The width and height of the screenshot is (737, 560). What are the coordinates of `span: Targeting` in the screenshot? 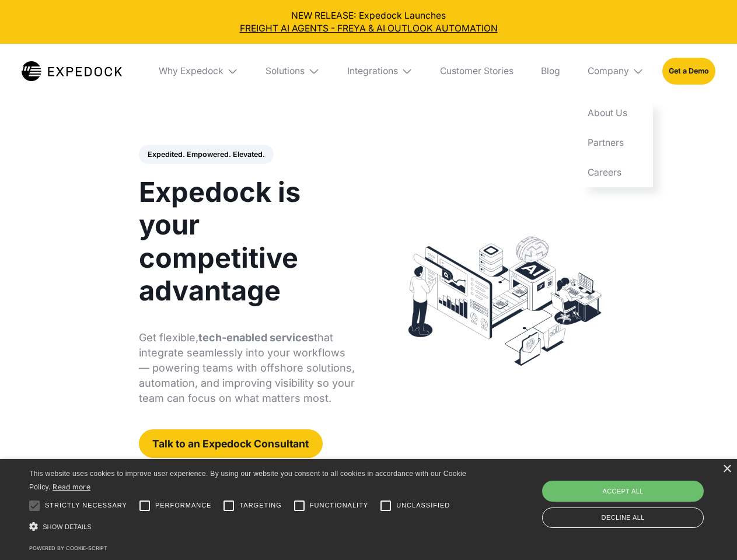 It's located at (260, 505).